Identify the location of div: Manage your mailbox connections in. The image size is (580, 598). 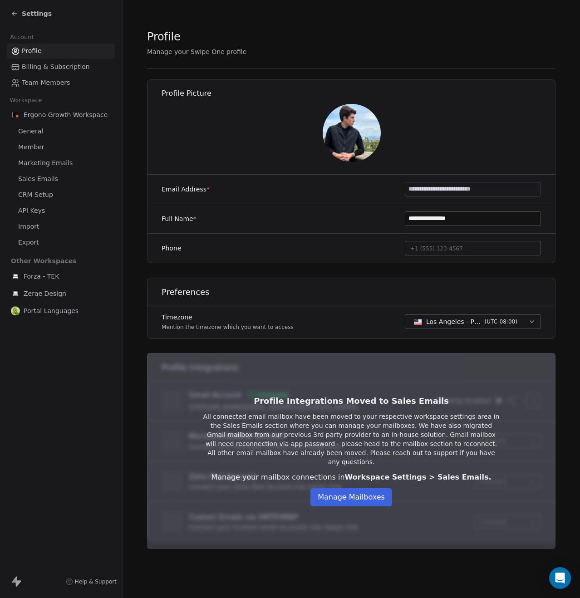
(351, 478).